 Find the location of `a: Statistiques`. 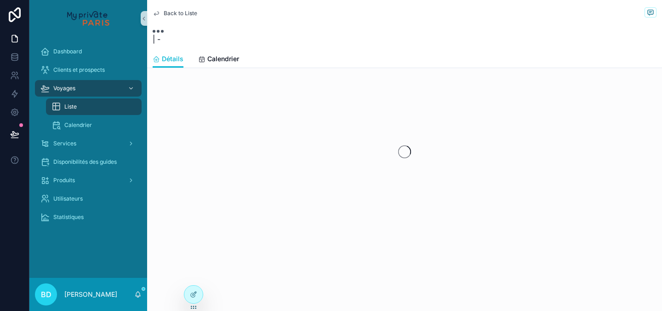

a: Statistiques is located at coordinates (88, 217).